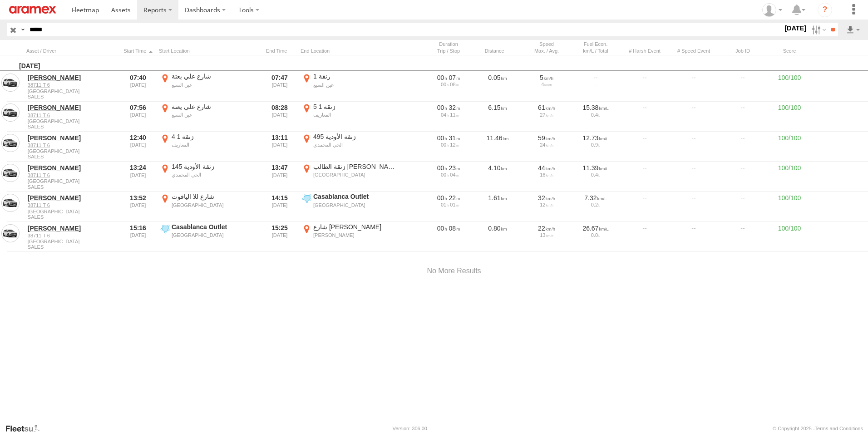 This screenshot has height=433, width=868. What do you see at coordinates (596, 168) in the screenshot?
I see `div: 11.39` at bounding box center [596, 168].